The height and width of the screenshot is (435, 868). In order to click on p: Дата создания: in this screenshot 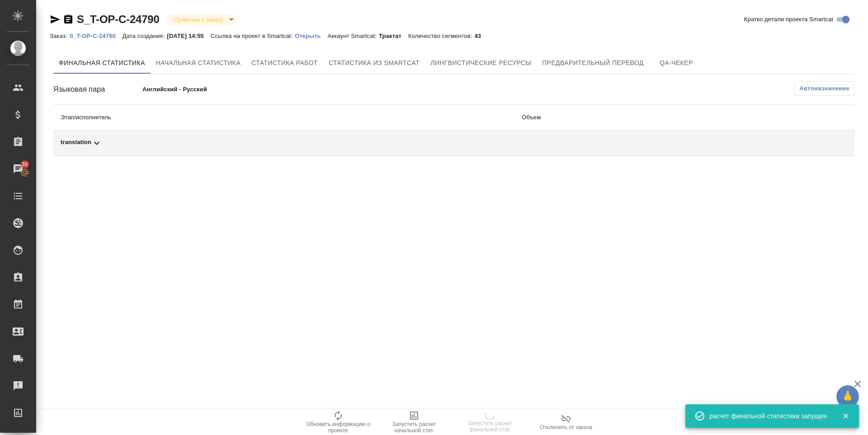, I will do `click(145, 35)`.